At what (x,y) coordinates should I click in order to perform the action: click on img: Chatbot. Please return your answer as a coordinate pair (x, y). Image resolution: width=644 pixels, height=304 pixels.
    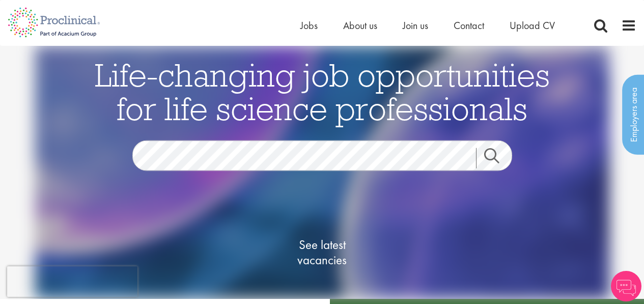
    Looking at the image, I should click on (626, 286).